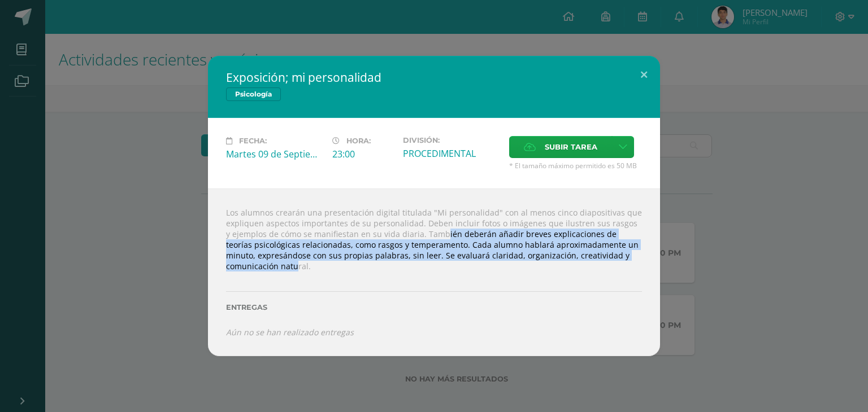  Describe the element at coordinates (434, 77) in the screenshot. I see `h2: Exposición; mi personalidad` at that location.